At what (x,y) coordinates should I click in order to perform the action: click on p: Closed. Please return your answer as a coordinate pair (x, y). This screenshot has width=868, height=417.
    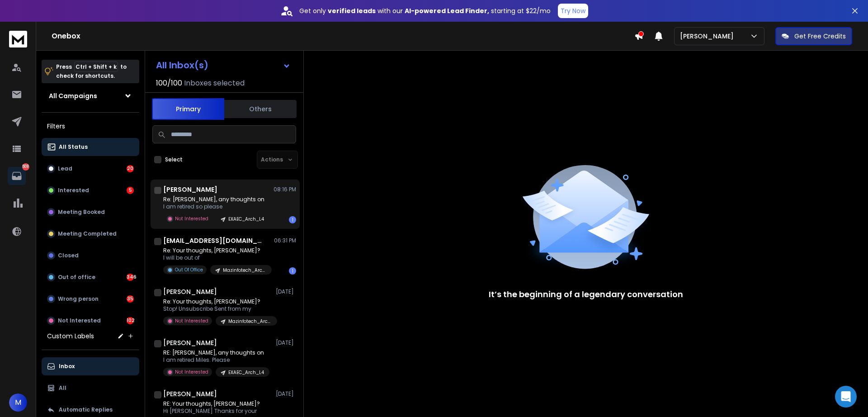
    Looking at the image, I should click on (68, 255).